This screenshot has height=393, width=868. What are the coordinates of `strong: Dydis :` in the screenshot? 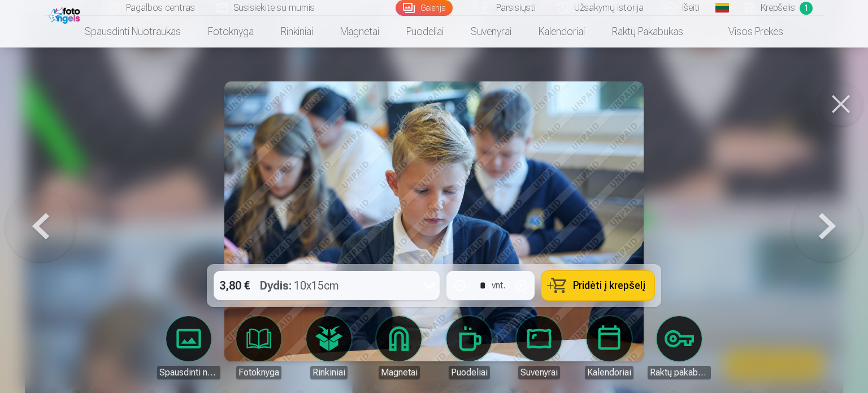 It's located at (276, 286).